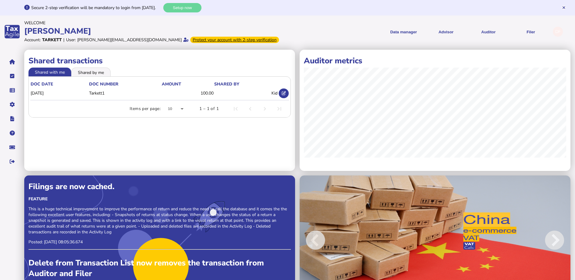  Describe the element at coordinates (12, 147) in the screenshot. I see `button: Raise a support ticket` at that location.